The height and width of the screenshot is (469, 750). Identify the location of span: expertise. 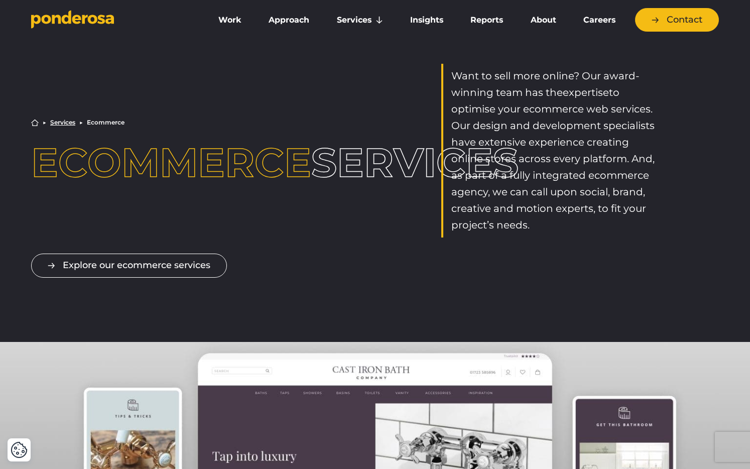
(586, 92).